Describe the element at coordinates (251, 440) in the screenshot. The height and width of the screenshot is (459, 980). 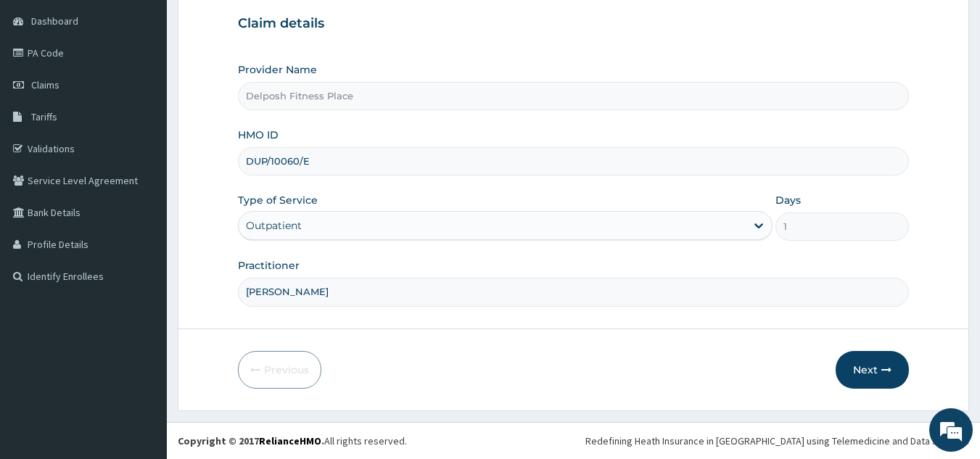
I see `strong: Copyright © 2017 .` at that location.